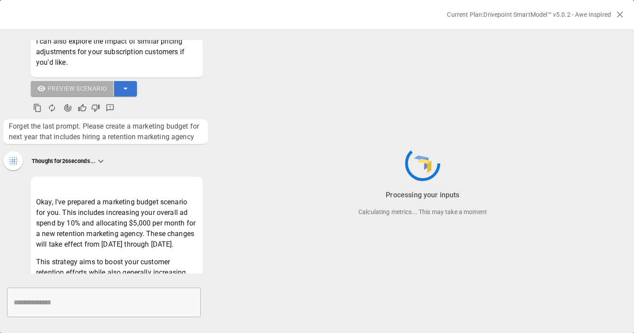 The width and height of the screenshot is (634, 333). I want to click on p: Thought for 26 seconds..., so click(63, 161).